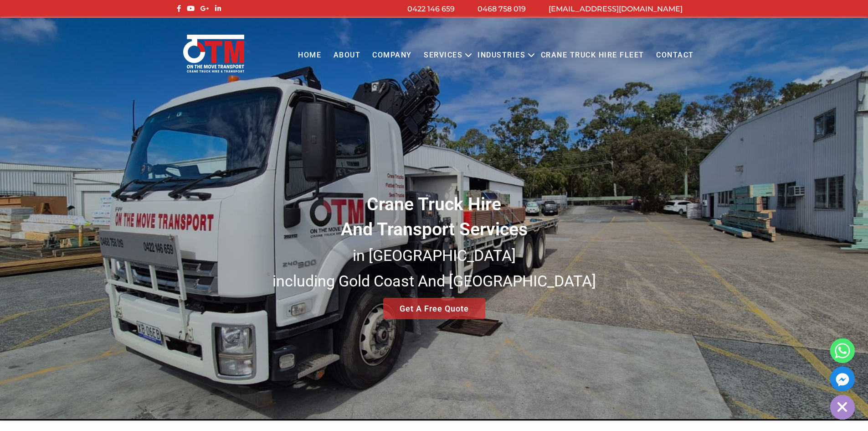 This screenshot has height=431, width=868. What do you see at coordinates (309, 55) in the screenshot?
I see `a: Home` at bounding box center [309, 55].